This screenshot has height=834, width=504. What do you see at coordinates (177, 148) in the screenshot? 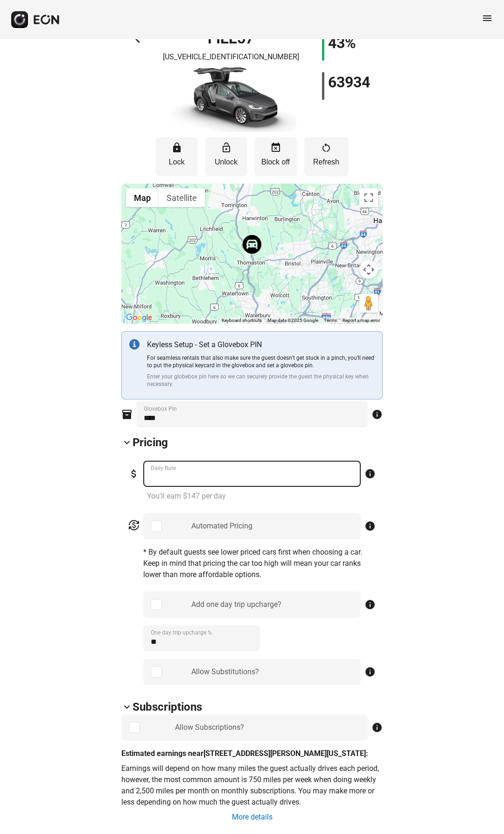
I see `span: lock` at bounding box center [177, 148].